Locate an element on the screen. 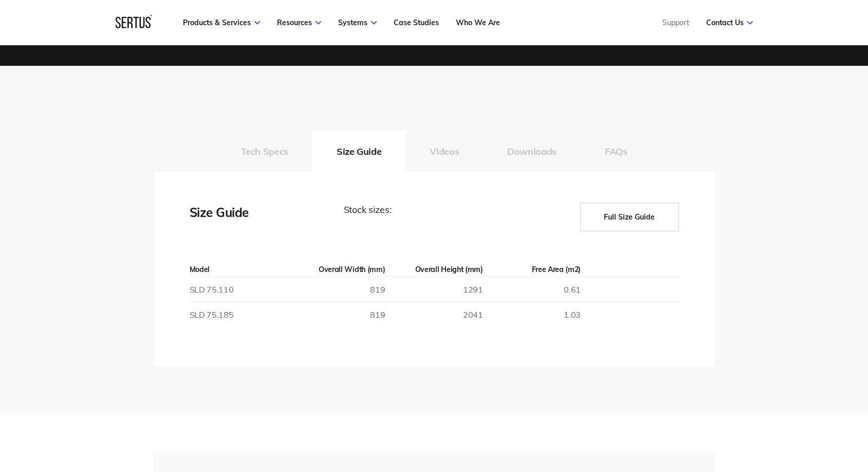 Image resolution: width=868 pixels, height=472 pixels. td: 1291 is located at coordinates (434, 289).